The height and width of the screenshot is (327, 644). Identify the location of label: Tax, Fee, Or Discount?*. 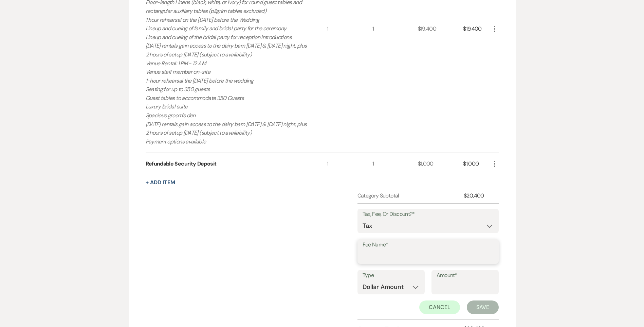
(428, 214).